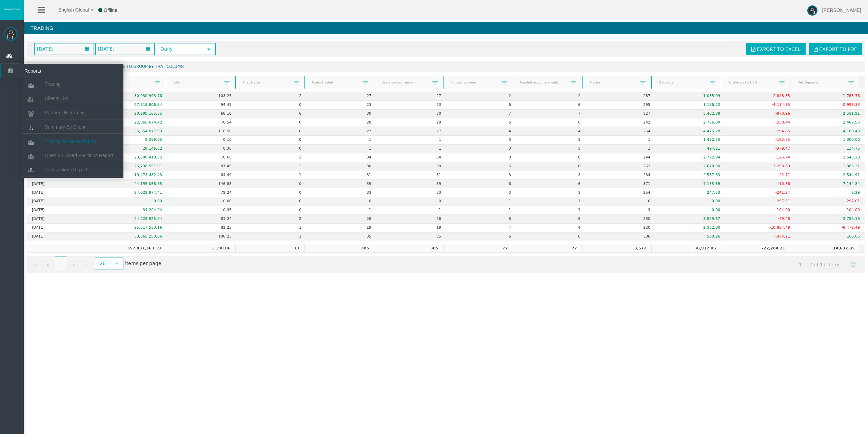 This screenshot has height=434, width=868. Describe the element at coordinates (620, 166) in the screenshot. I see `td: 263` at that location.